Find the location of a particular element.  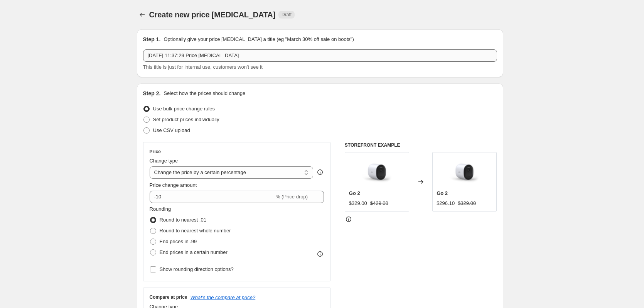

div: help is located at coordinates (320, 172).